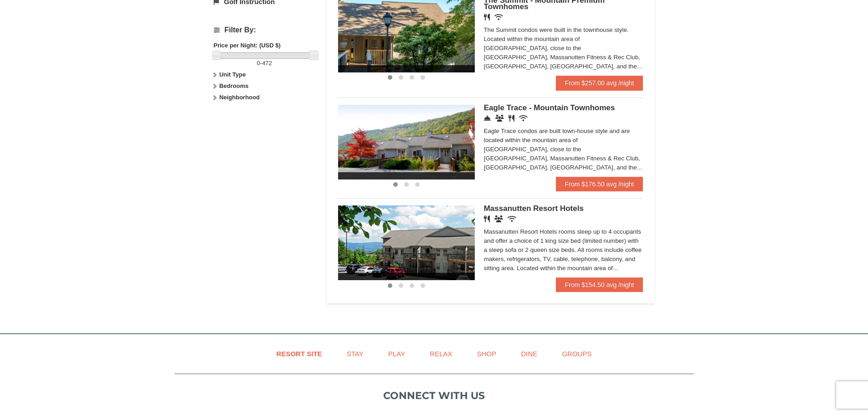 The height and width of the screenshot is (415, 868). Describe the element at coordinates (599, 184) in the screenshot. I see `a: From $176.50 avg /night` at that location.